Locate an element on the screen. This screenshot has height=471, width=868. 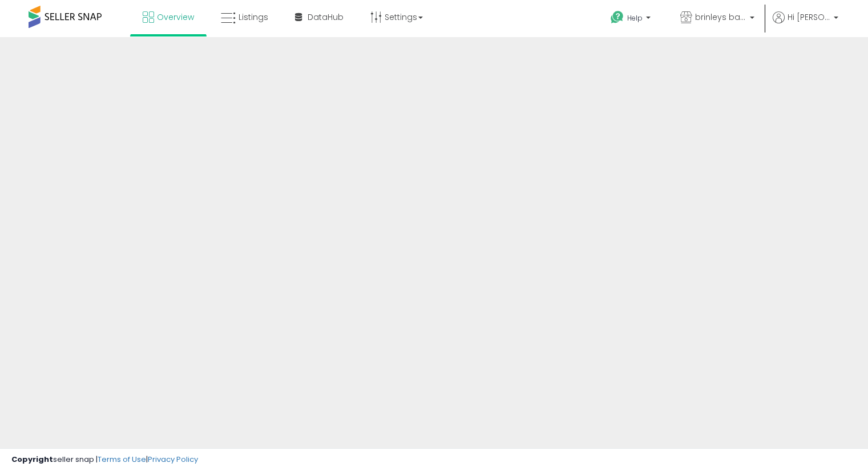
span: Help is located at coordinates (635, 18).